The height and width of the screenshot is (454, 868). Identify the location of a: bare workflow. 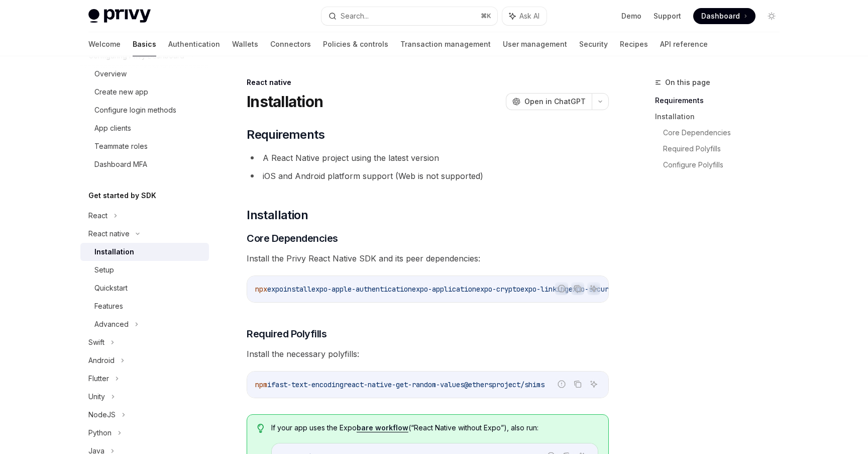
(382, 428).